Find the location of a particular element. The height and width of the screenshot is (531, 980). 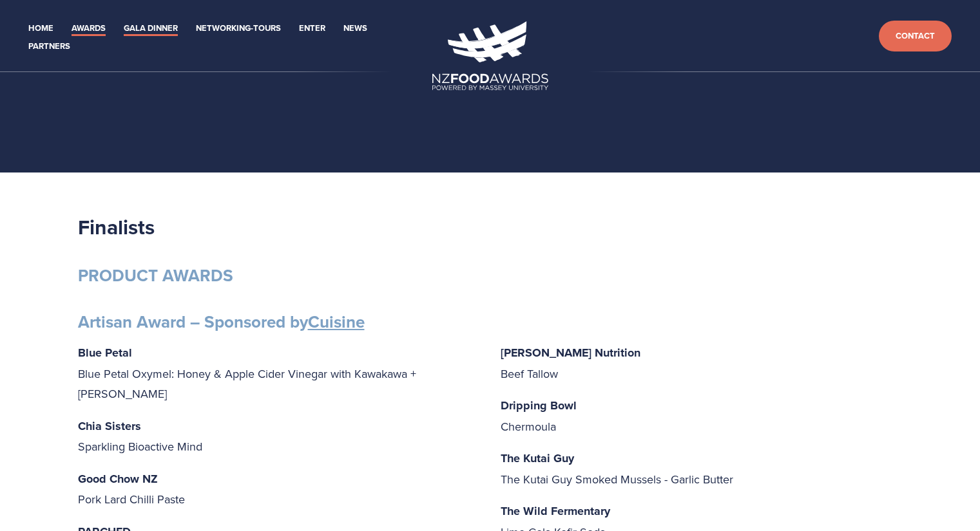

a: Partners is located at coordinates (49, 46).